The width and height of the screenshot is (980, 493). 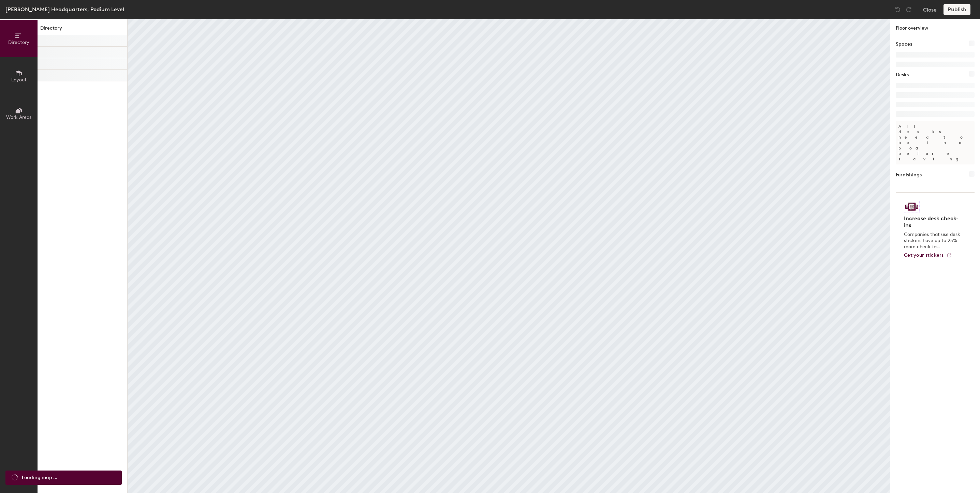 I want to click on span: Layout, so click(x=19, y=80).